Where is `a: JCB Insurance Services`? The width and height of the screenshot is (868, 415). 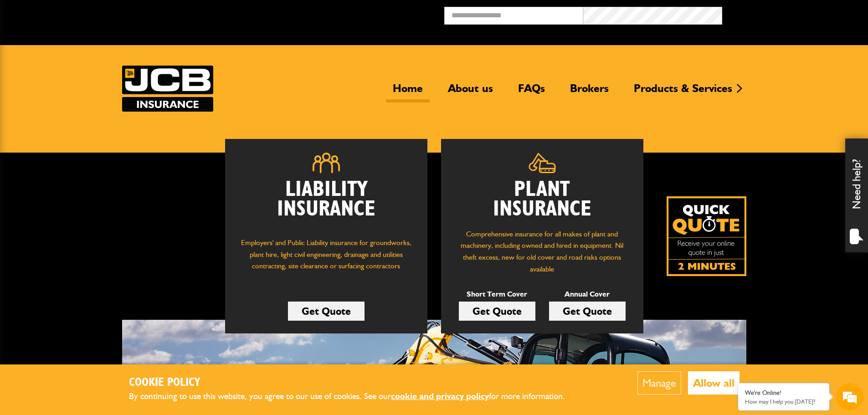 a: JCB Insurance Services is located at coordinates (167, 89).